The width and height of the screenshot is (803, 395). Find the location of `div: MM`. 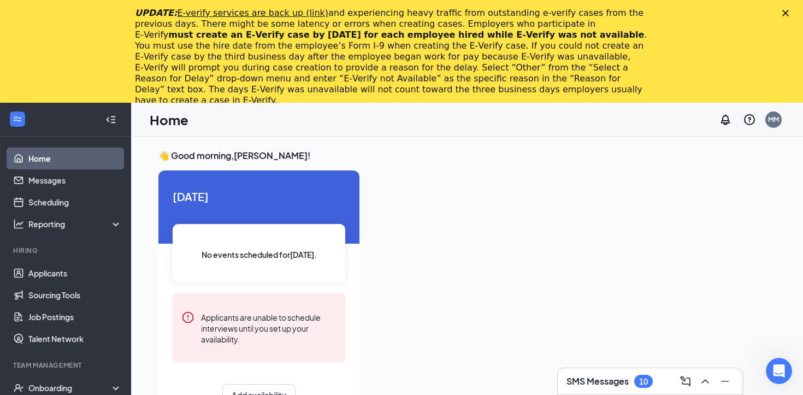

div: MM is located at coordinates (774, 119).